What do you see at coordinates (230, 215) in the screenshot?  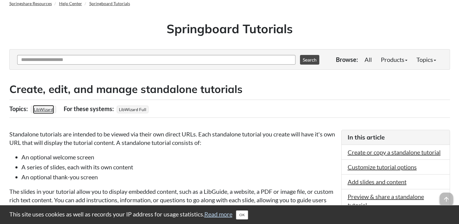 I see `div: This site uses cookies as well as records your IP address for usage statistics.` at bounding box center [230, 215].